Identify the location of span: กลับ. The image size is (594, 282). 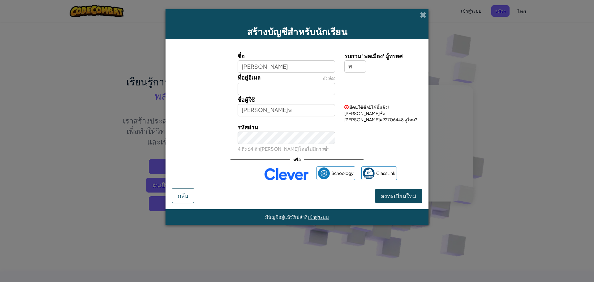
(183, 195).